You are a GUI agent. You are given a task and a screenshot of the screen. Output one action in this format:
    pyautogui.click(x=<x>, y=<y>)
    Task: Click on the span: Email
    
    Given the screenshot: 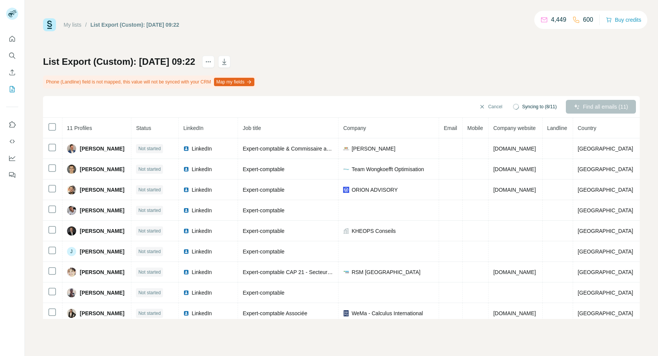 What is the action you would take?
    pyautogui.click(x=450, y=128)
    